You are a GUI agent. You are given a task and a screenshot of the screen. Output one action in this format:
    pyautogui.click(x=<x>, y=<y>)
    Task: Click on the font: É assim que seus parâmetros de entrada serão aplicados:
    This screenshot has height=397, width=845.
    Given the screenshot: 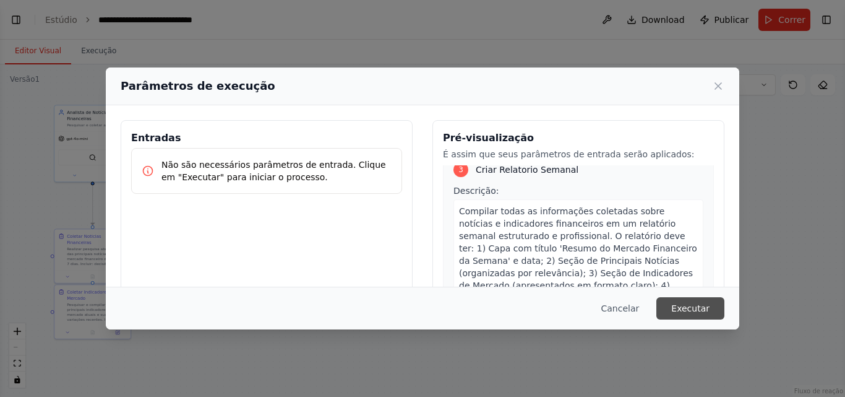 What is the action you would take?
    pyautogui.click(x=569, y=154)
    